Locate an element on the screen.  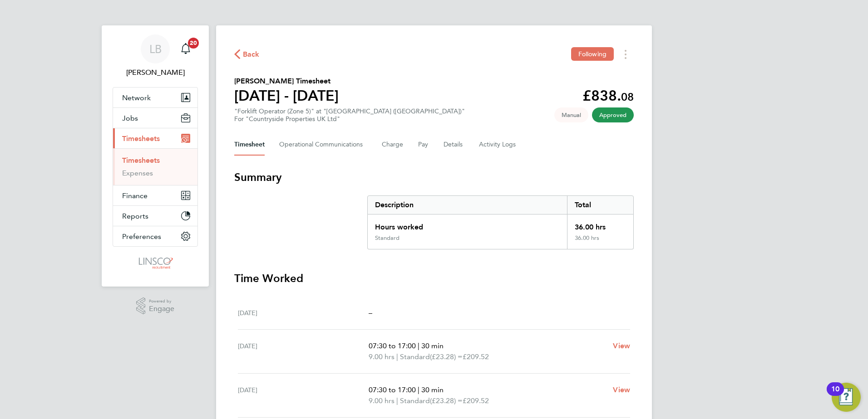
div: Timesheets is located at coordinates (155, 167).